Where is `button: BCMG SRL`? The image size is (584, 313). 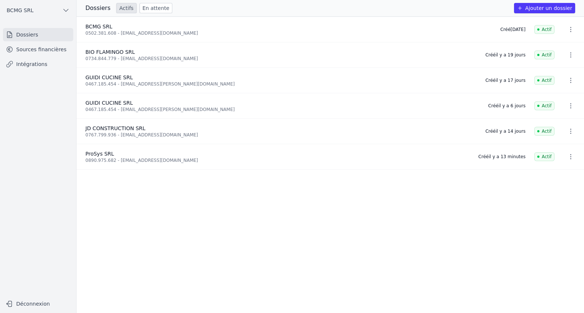 button: BCMG SRL is located at coordinates (38, 10).